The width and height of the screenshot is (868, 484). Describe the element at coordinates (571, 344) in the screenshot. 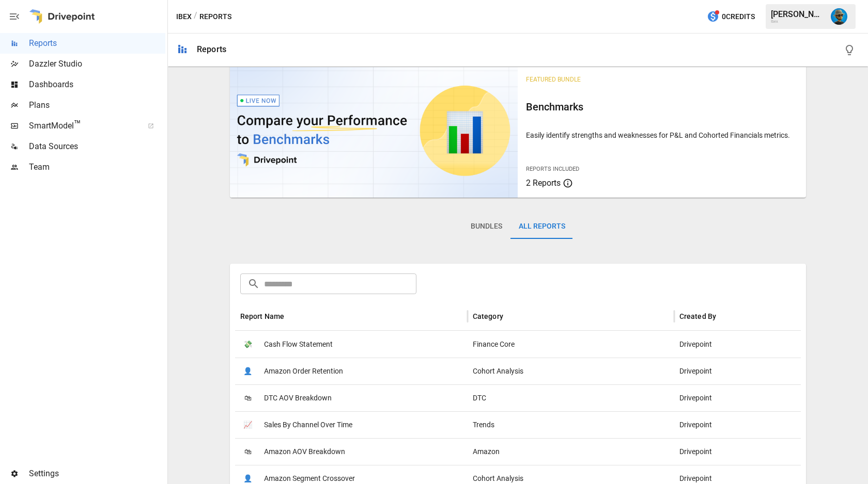

I see `div: Finance Core` at that location.